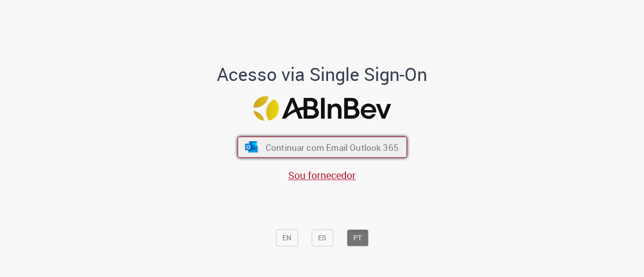 This screenshot has height=277, width=644. Describe the element at coordinates (322, 147) in the screenshot. I see `button: ícone Azure/Microsoft 360 Continuar com Email Outlook 365` at that location.